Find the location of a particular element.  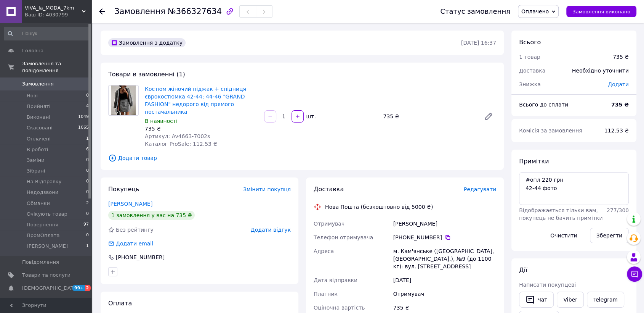

span: Головна is located at coordinates (33, 50).